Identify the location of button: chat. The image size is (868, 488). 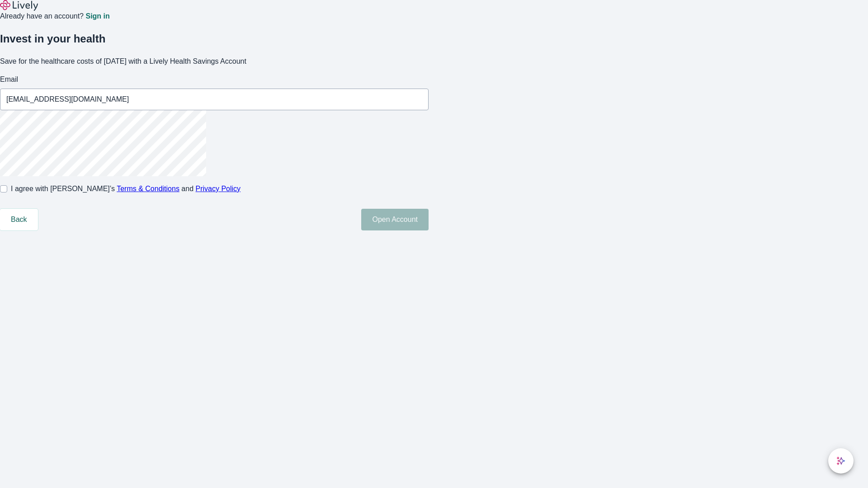
(841, 461).